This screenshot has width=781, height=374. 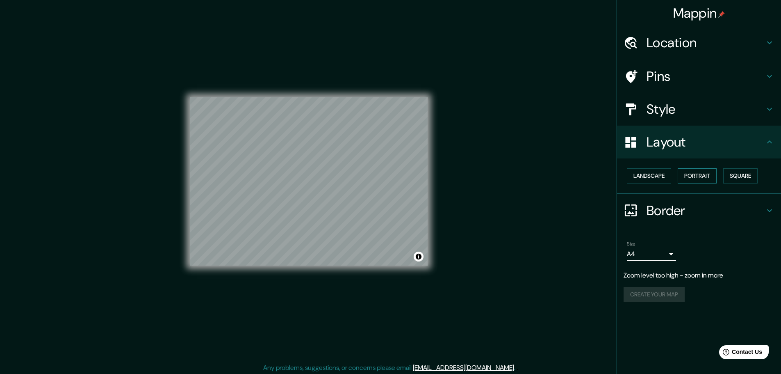 I want to click on div: Border, so click(x=699, y=210).